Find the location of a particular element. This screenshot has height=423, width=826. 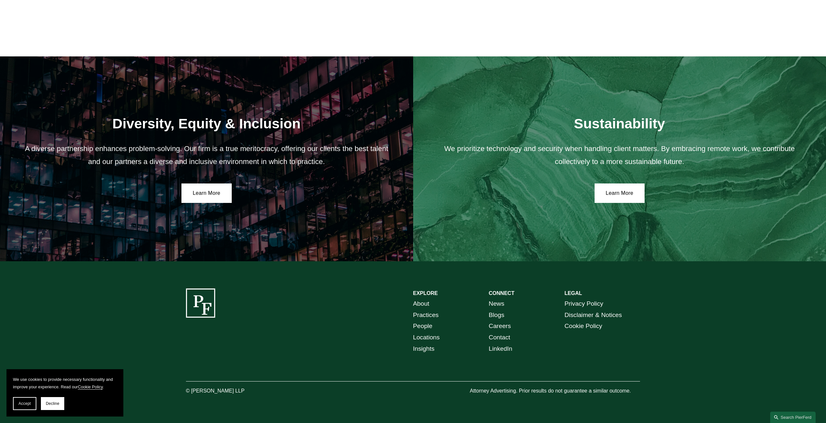

a: Search this site is located at coordinates (793, 418).